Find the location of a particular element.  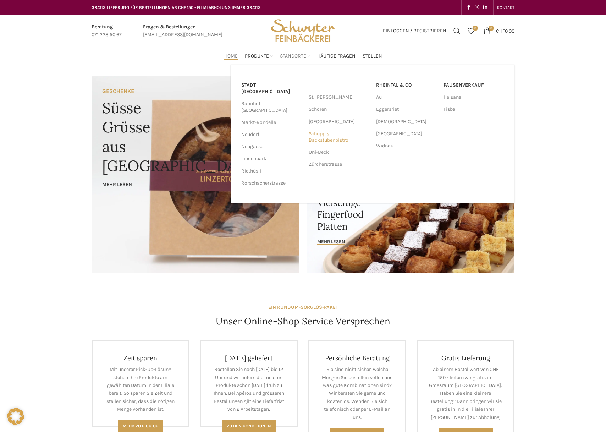

div: Suchen is located at coordinates (457, 31).